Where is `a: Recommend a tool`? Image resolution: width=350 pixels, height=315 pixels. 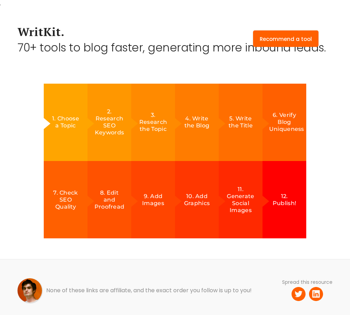 a: Recommend a tool is located at coordinates (285, 38).